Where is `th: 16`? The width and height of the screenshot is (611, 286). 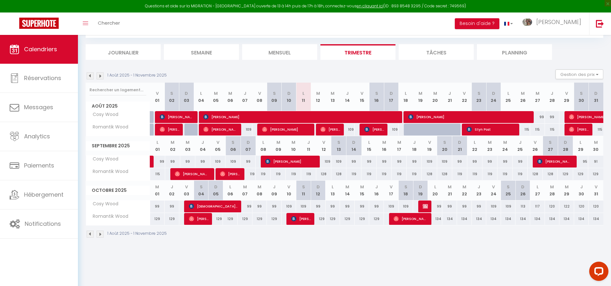 th: 16 is located at coordinates (377, 97).